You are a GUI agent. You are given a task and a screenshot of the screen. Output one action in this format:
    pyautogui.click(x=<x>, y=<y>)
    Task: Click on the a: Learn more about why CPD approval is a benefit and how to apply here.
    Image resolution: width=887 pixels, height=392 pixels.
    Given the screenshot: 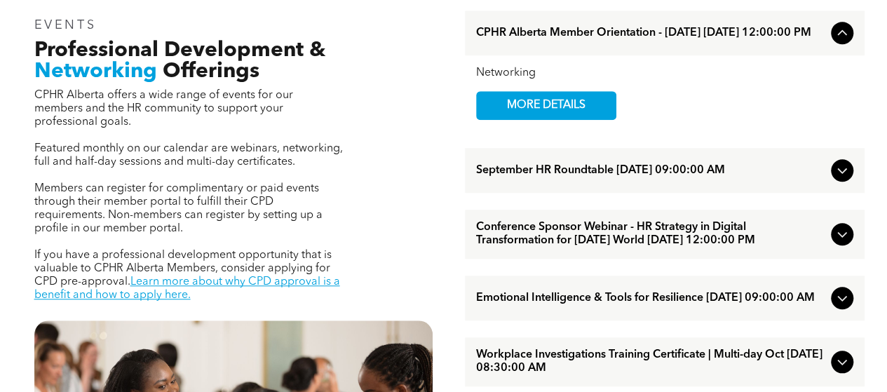 What is the action you would take?
    pyautogui.click(x=187, y=288)
    